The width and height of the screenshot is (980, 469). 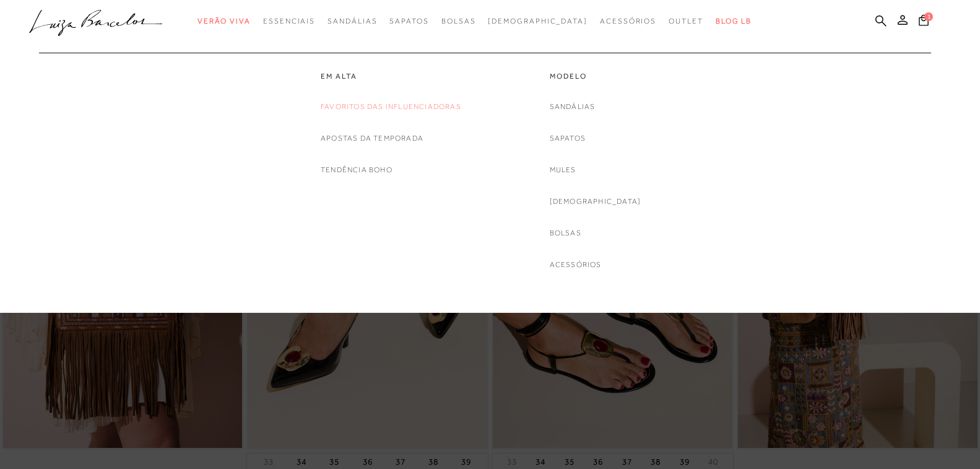 What do you see at coordinates (733, 21) in the screenshot?
I see `span: BLOG LB` at bounding box center [733, 21].